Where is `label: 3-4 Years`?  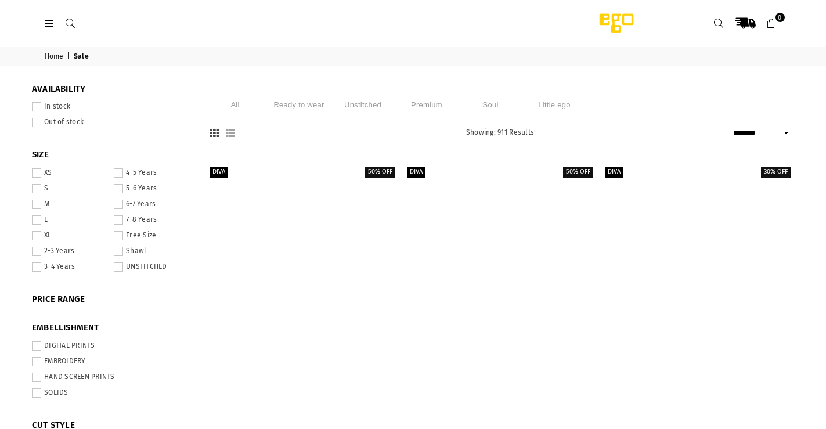
label: 3-4 Years is located at coordinates (69, 267).